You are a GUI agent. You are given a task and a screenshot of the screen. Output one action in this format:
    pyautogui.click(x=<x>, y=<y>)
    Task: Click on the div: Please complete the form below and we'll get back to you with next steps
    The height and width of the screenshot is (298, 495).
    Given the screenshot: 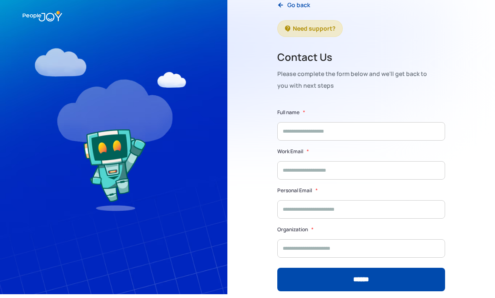 What is the action you would take?
    pyautogui.click(x=353, y=80)
    